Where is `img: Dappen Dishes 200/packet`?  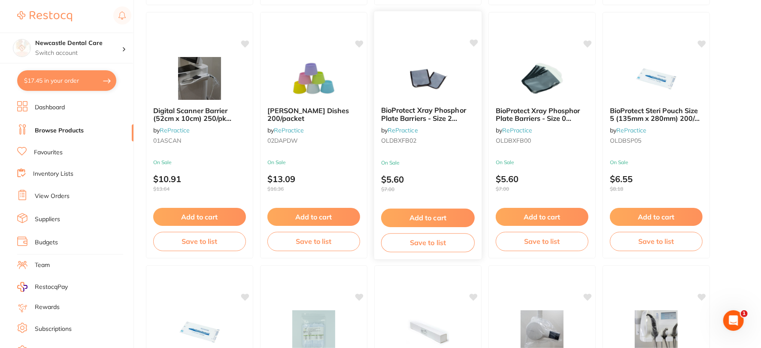 img: Dappen Dishes 200/packet is located at coordinates (314, 78).